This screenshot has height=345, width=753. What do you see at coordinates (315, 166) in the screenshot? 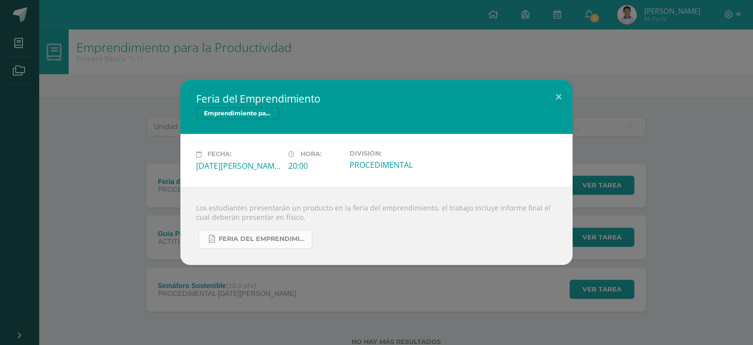
I see `div: 20:00` at bounding box center [315, 166].